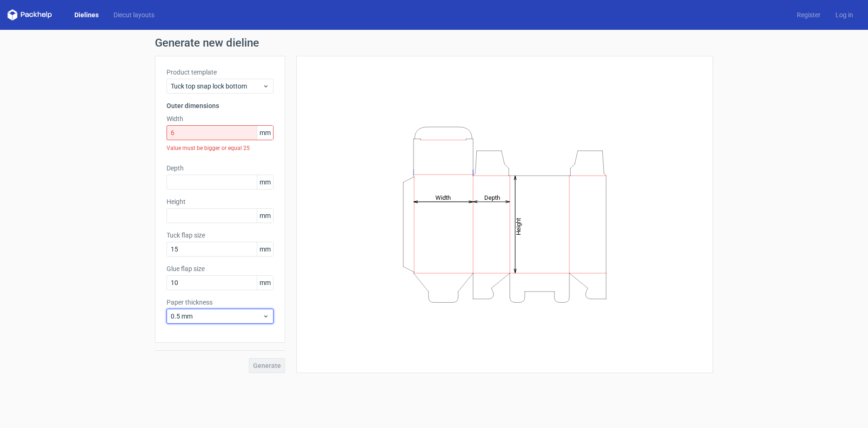 The width and height of the screenshot is (868, 428). What do you see at coordinates (844, 15) in the screenshot?
I see `a: Log in` at bounding box center [844, 15].